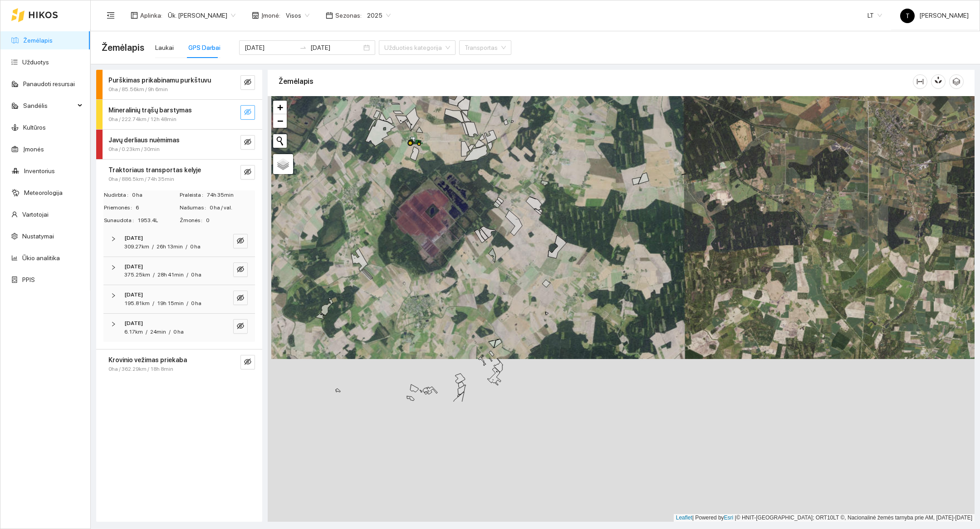 The width and height of the screenshot is (980, 529). I want to click on span: 2025, so click(379, 16).